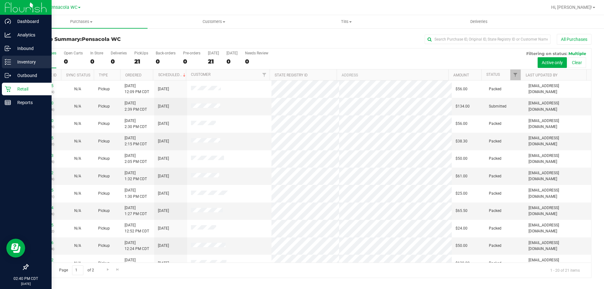 The width and height of the screenshot is (604, 289). I want to click on a: 12009923, so click(45, 156).